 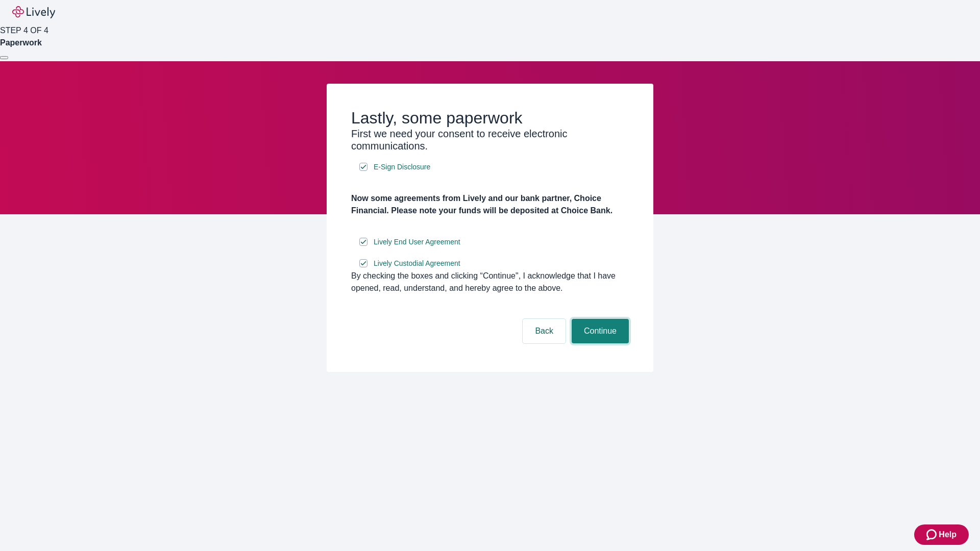 What do you see at coordinates (417, 264) in the screenshot?
I see `span: Lively Custodial Agreement` at bounding box center [417, 264].